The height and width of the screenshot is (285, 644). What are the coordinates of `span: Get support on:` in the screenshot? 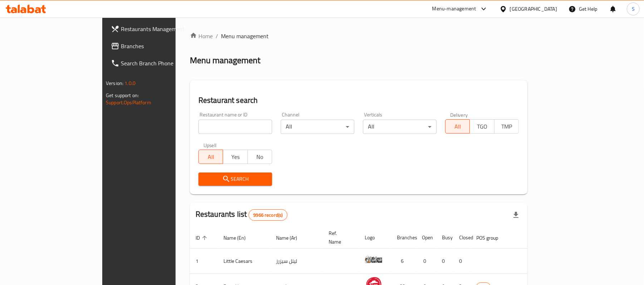 It's located at (122, 96).